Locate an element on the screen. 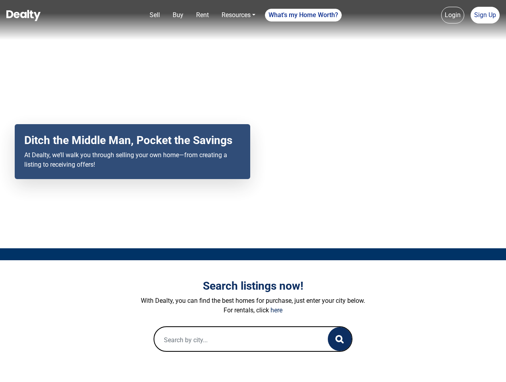 Image resolution: width=506 pixels, height=382 pixels. h3: Search listings now! is located at coordinates (253, 286).